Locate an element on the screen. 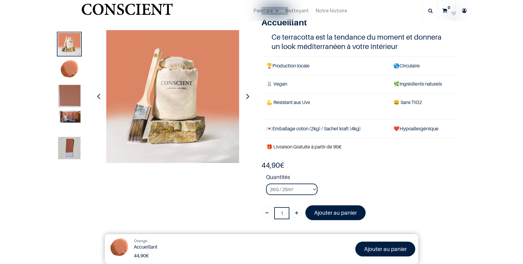  font: 🎁 Livraison Gratuite à partir de 90€ is located at coordinates (304, 147).